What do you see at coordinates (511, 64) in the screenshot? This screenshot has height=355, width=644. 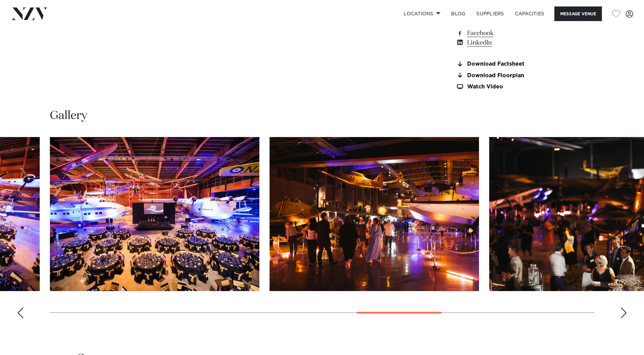 I see `a: Download Factsheet` at bounding box center [511, 64].